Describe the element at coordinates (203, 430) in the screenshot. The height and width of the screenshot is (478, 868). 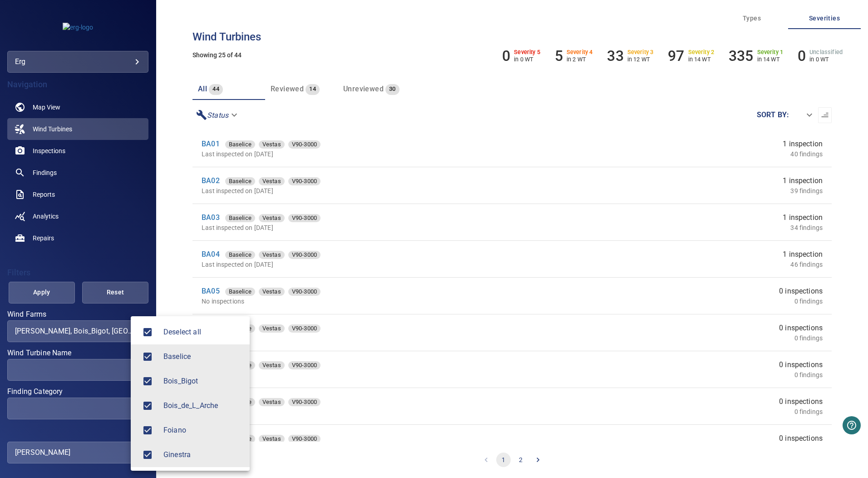
I see `div: Wind Farms Foiano` at that location.